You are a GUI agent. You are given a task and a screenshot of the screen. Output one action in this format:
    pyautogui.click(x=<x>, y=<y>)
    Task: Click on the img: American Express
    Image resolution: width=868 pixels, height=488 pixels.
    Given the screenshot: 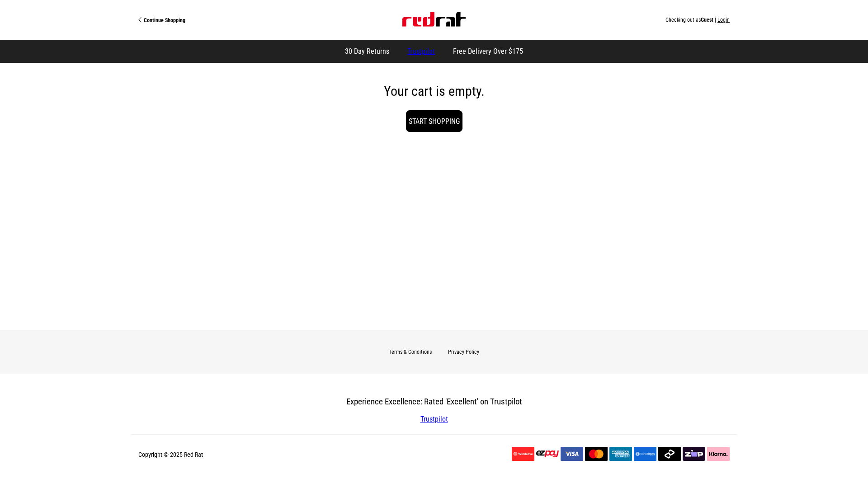 What is the action you would take?
    pyautogui.click(x=621, y=454)
    